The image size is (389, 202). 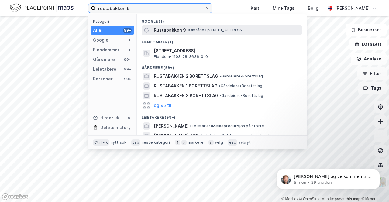 I want to click on a: OpenStreetMap, so click(x=314, y=199).